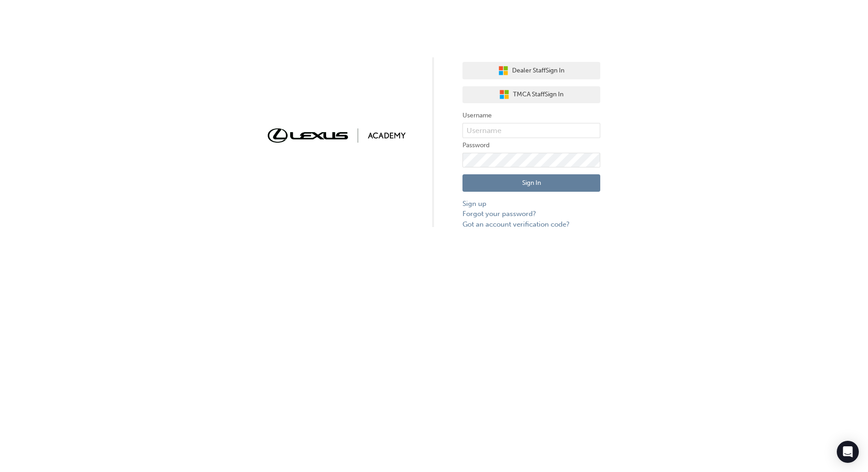 This screenshot has height=472, width=868. What do you see at coordinates (337, 136) in the screenshot?
I see `img: Trak` at bounding box center [337, 136].